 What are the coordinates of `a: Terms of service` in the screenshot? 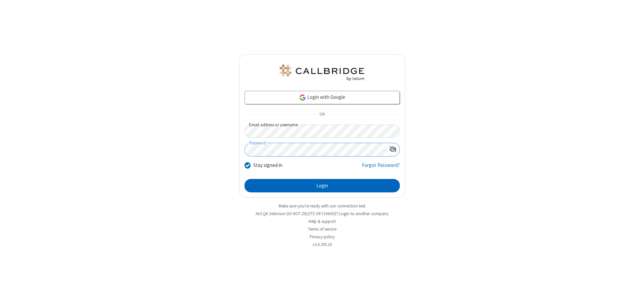 It's located at (322, 229).